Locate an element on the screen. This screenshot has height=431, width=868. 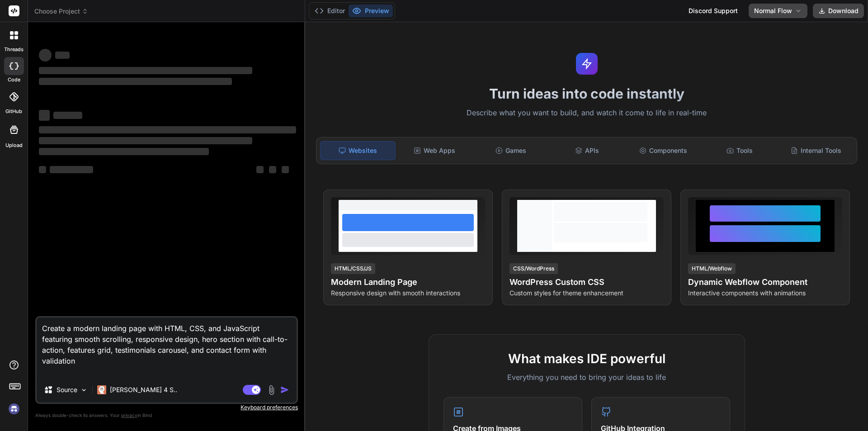
p: Custom styles for theme enhancement is located at coordinates (586, 293).